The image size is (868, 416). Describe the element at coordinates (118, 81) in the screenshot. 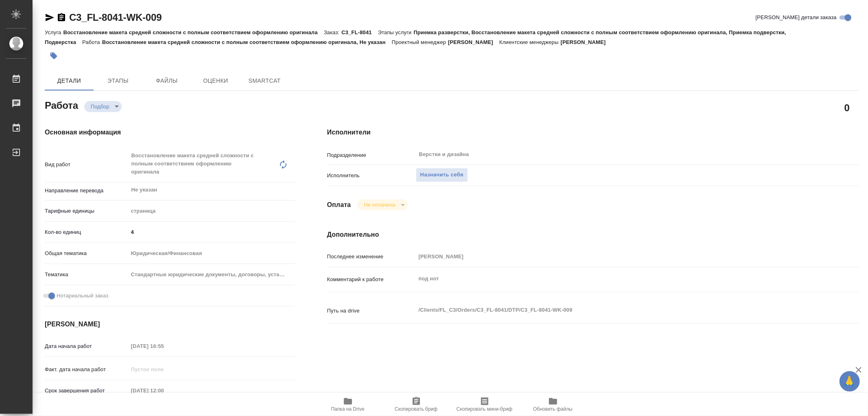

I see `span: Этапы` at that location.